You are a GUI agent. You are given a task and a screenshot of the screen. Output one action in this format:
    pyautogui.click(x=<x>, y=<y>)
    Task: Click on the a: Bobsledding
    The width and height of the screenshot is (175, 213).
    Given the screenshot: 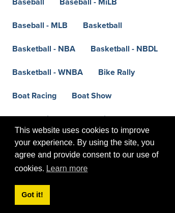 What is the action you would take?
    pyautogui.click(x=35, y=119)
    